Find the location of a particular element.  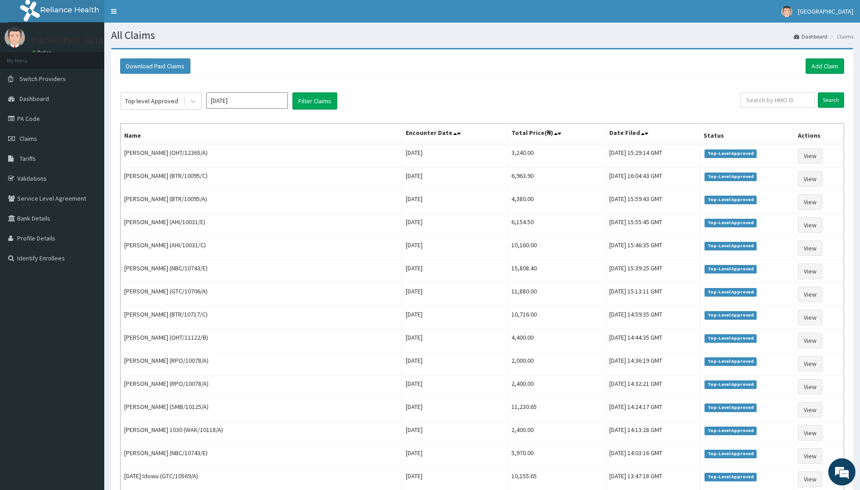

td: 2,000.00 is located at coordinates (557, 364).